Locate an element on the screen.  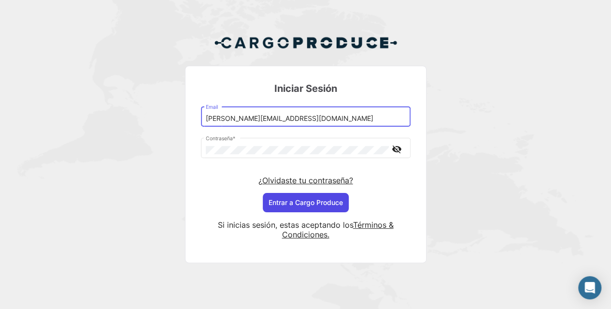
input: Email is located at coordinates (305, 118).